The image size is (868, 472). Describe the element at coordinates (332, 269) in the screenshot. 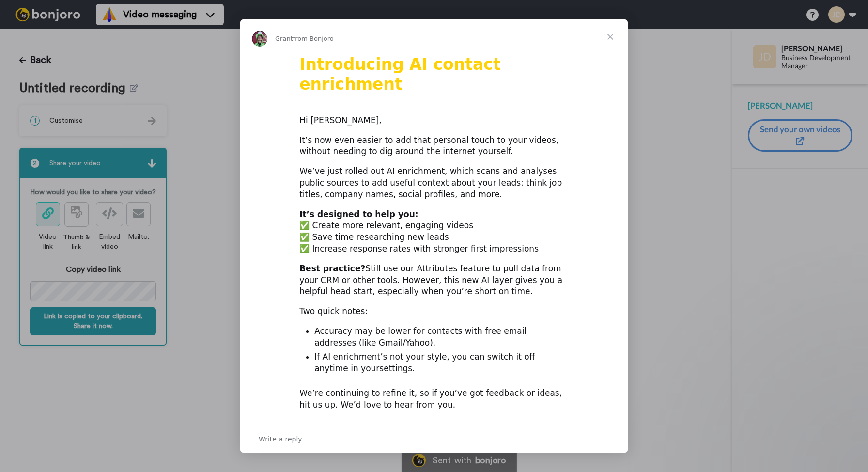

I see `b: Best practice?` at that location.